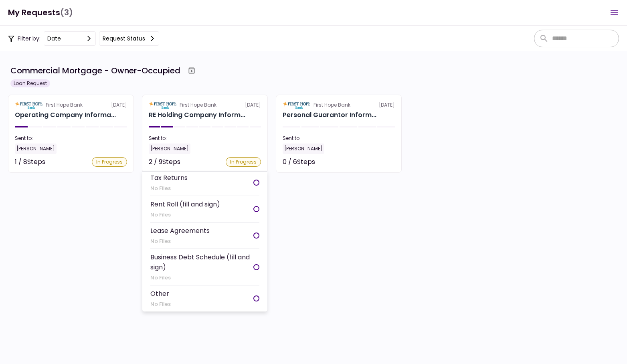  What do you see at coordinates (96, 70) in the screenshot?
I see `div: Commercial Mortgage - Owner-Occupied` at bounding box center [96, 70].